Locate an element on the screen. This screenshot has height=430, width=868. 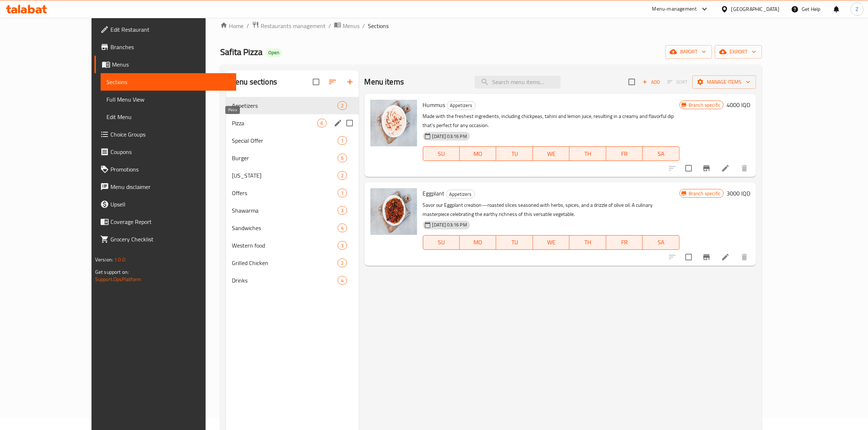
span: Offers is located at coordinates (285, 193).